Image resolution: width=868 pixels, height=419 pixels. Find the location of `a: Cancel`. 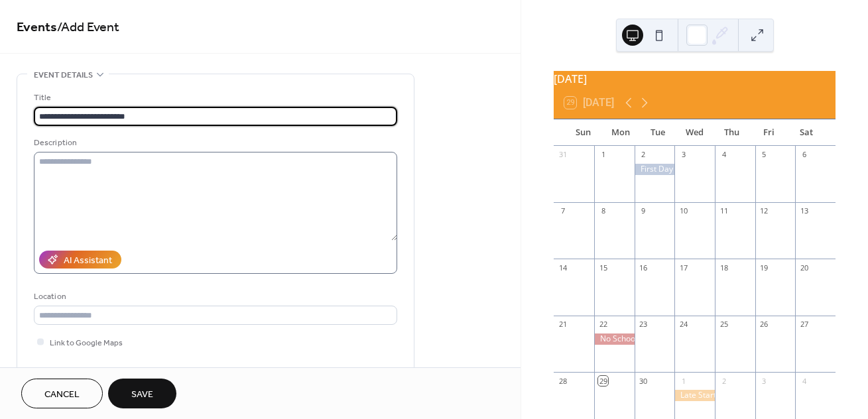

a: Cancel is located at coordinates (62, 394).